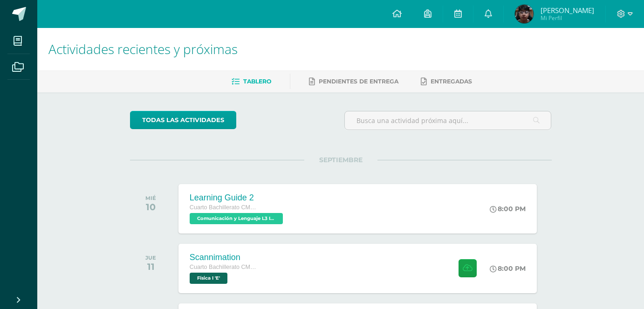 Image resolution: width=644 pixels, height=309 pixels. I want to click on span: Actividades recientes y próximas, so click(143, 49).